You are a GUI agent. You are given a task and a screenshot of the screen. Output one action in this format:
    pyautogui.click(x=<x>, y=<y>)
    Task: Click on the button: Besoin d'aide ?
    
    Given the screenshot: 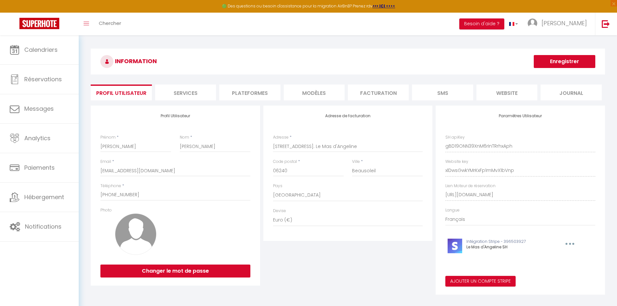 What is the action you would take?
    pyautogui.click(x=482, y=24)
    